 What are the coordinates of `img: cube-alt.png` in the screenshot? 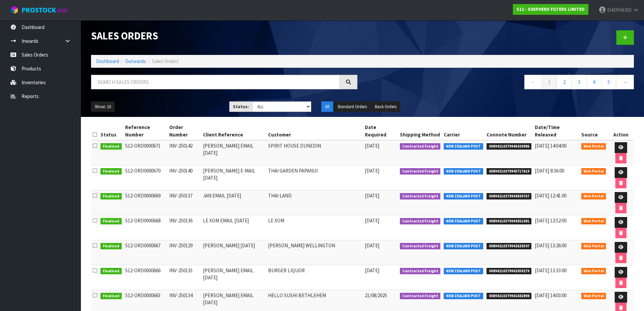 It's located at (14, 10).